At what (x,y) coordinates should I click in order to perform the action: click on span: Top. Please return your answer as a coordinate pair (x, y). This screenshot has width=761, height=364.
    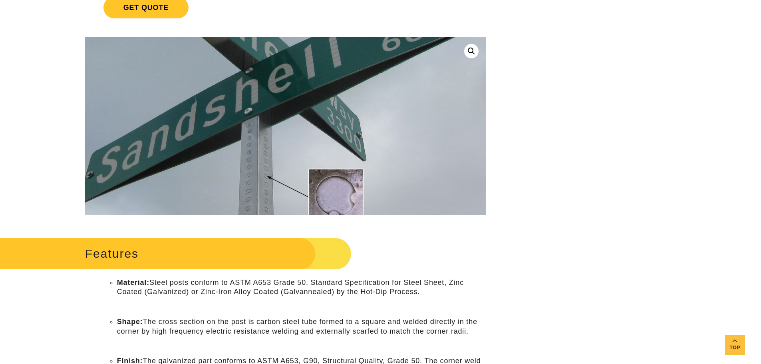
    Looking at the image, I should click on (735, 347).